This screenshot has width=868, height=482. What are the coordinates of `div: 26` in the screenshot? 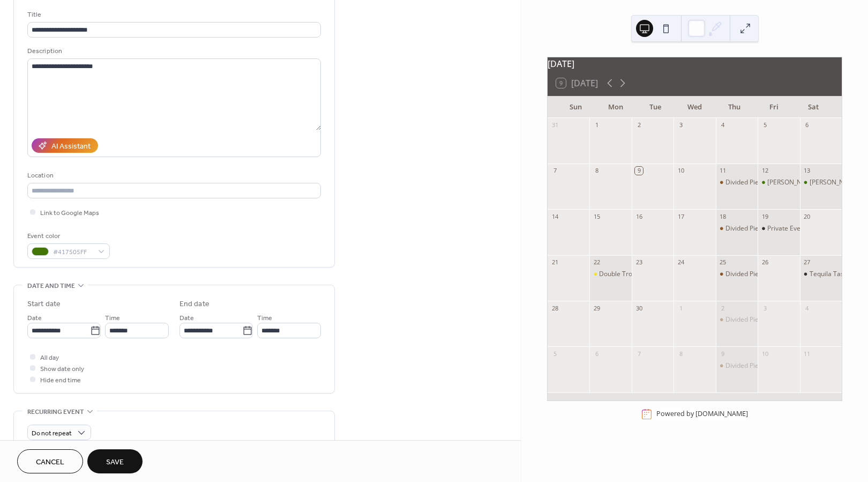 It's located at (765, 262).